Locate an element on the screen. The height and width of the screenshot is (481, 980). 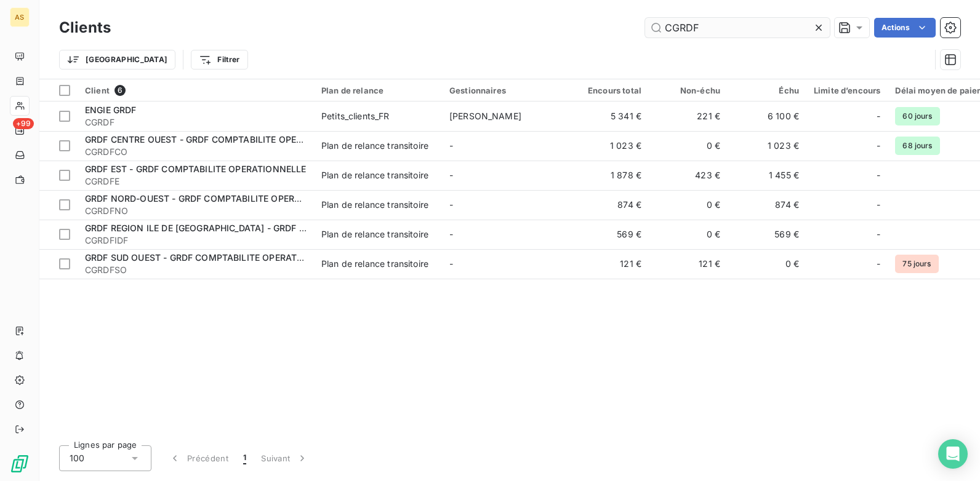
td: 5 341 € is located at coordinates (609, 116).